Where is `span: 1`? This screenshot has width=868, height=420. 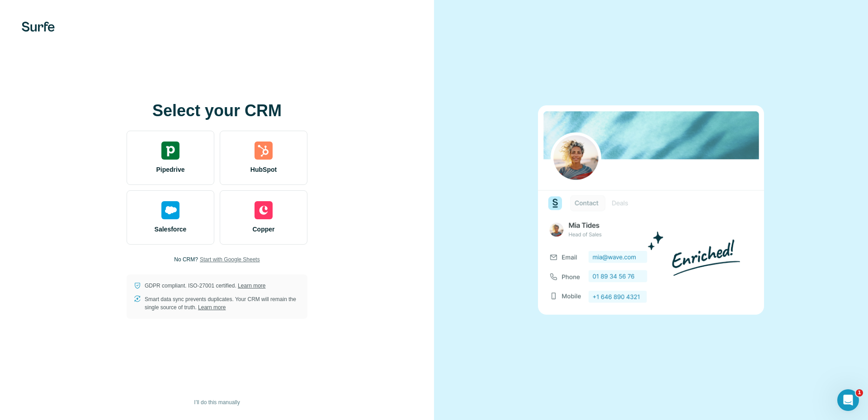 span: 1 is located at coordinates (860, 393).